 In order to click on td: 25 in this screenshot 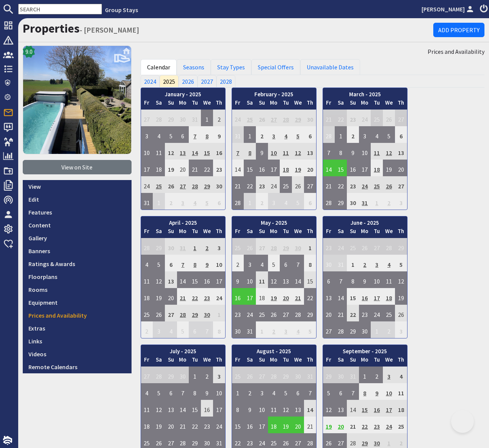, I will do `click(238, 246)`.